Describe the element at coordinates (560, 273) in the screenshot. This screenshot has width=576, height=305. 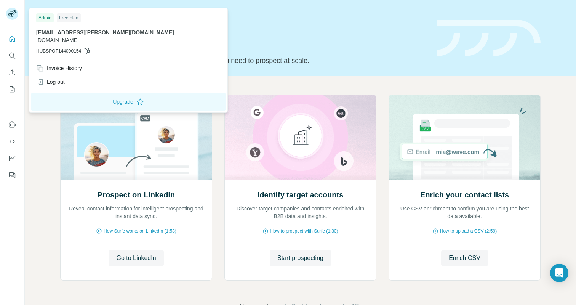
I see `div: Open Intercom Messenger` at that location.